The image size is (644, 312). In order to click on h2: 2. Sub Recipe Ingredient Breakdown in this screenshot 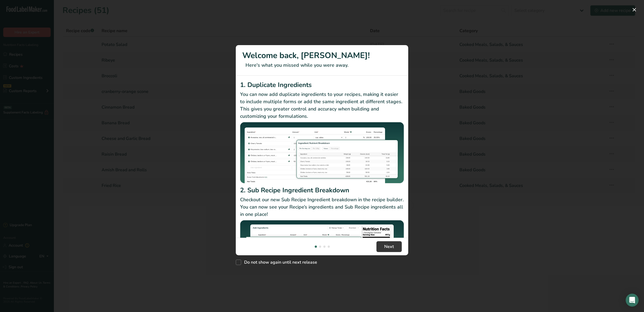, I will do `click(322, 190)`.